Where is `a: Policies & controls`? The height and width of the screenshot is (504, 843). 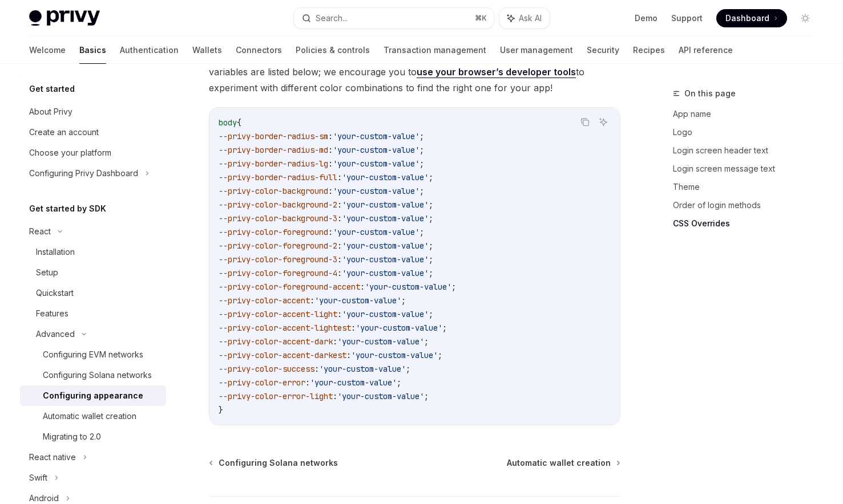 a: Policies & controls is located at coordinates (333, 50).